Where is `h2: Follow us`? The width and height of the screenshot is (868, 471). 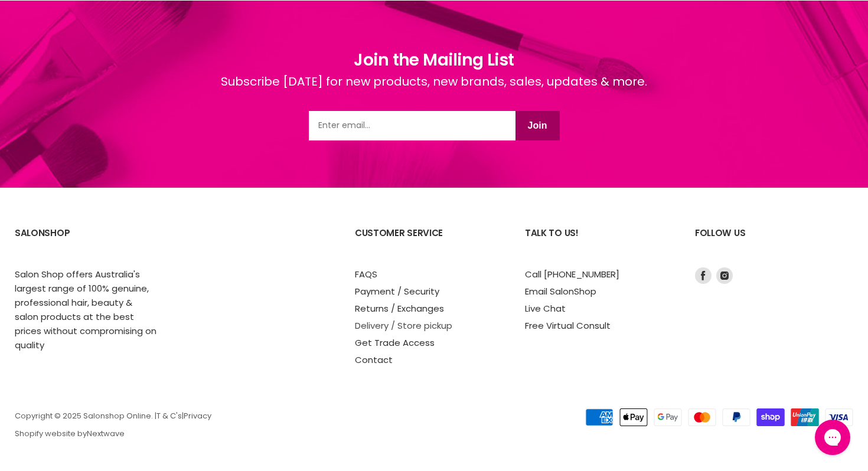
h2: Follow us is located at coordinates (774, 243).